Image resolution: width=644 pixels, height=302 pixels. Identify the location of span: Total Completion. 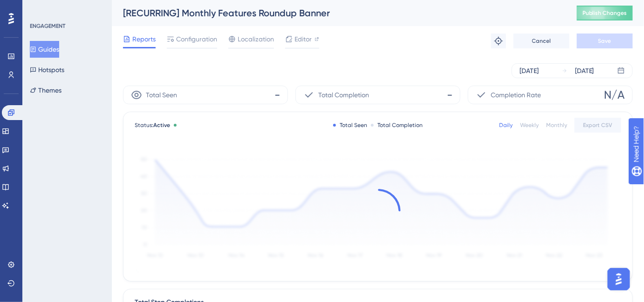
(343, 95).